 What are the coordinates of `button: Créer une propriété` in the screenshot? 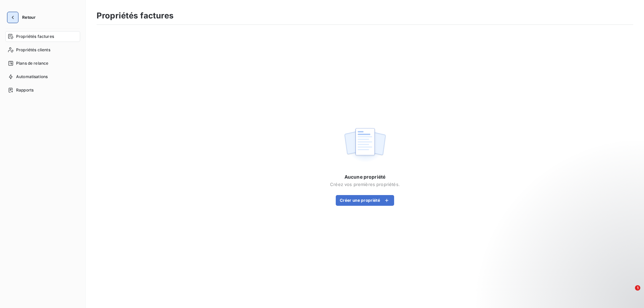 It's located at (365, 200).